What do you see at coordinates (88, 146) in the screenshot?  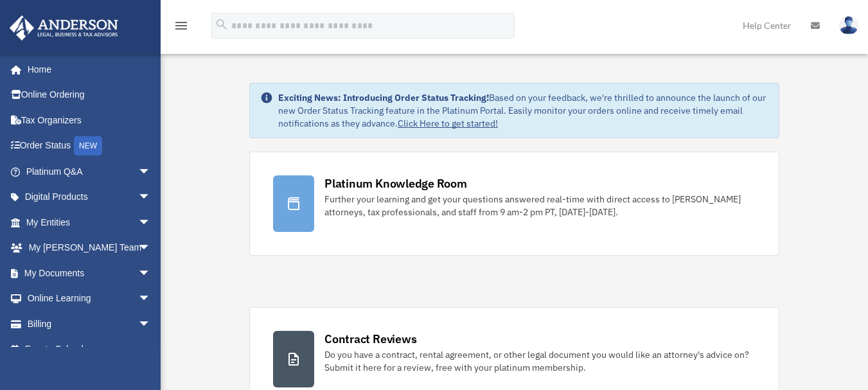 I see `div: NEW` at bounding box center [88, 146].